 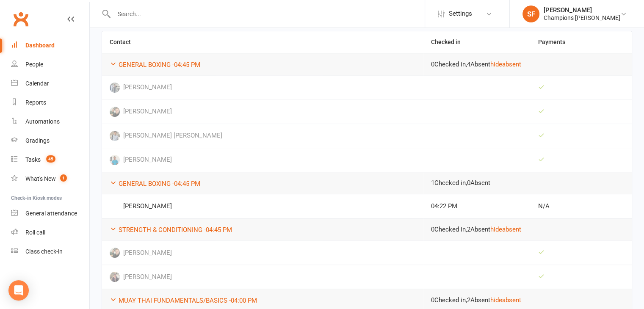 What do you see at coordinates (50, 160) in the screenshot?
I see `a: Tasks 45` at bounding box center [50, 160].